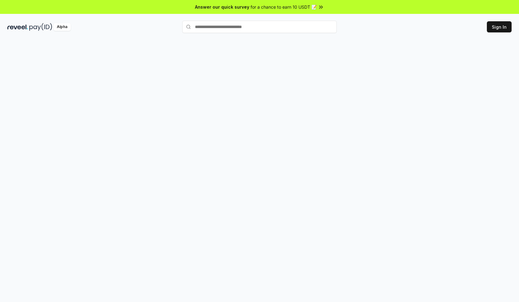 Image resolution: width=519 pixels, height=302 pixels. I want to click on img: pay_id, so click(41, 27).